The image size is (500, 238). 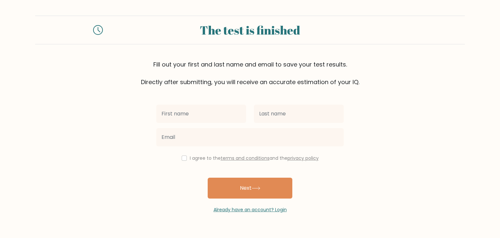 I want to click on input: Email, so click(x=250, y=137).